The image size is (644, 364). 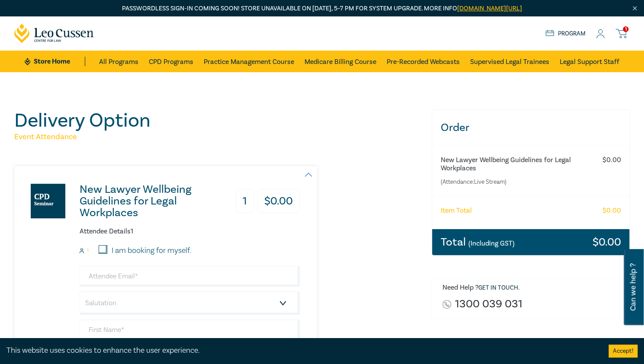 What do you see at coordinates (119, 61) in the screenshot?
I see `a: All Programs` at bounding box center [119, 61].